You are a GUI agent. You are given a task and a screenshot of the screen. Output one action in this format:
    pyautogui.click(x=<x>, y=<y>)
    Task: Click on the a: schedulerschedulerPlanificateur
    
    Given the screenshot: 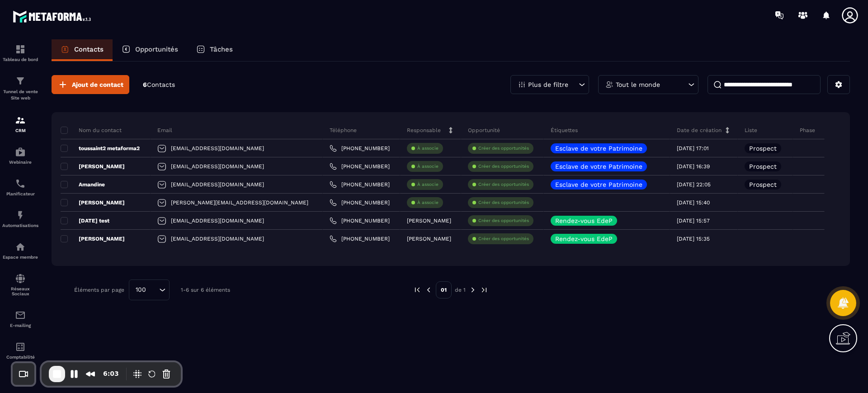 What is the action you would take?
    pyautogui.click(x=20, y=187)
    